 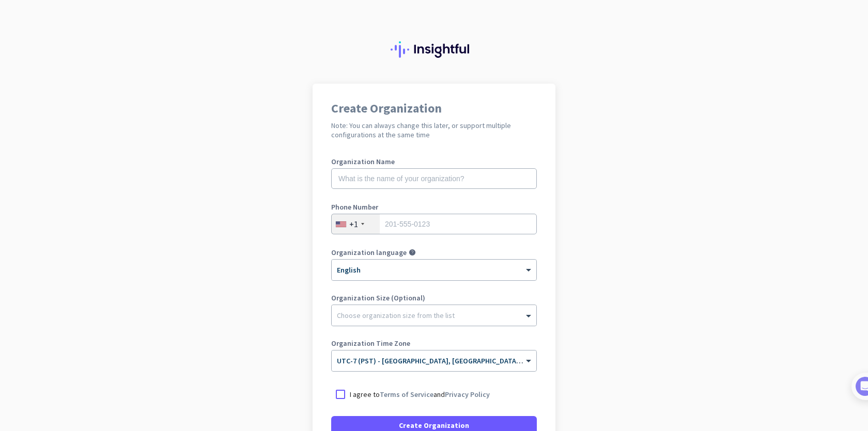 I want to click on i: help, so click(x=412, y=252).